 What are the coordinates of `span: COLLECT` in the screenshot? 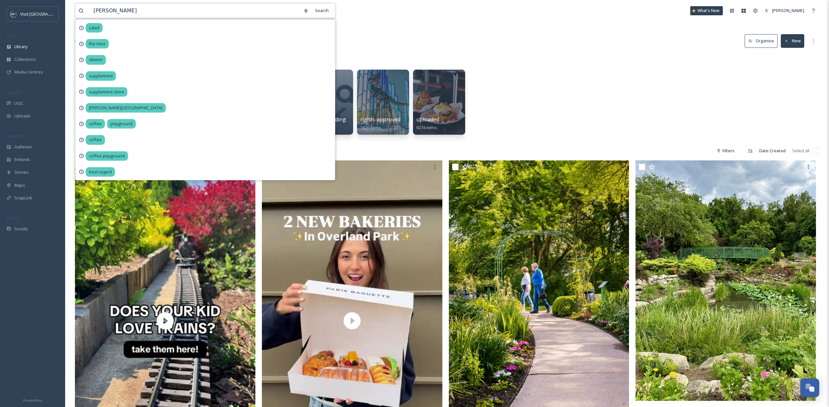 It's located at (13, 92).